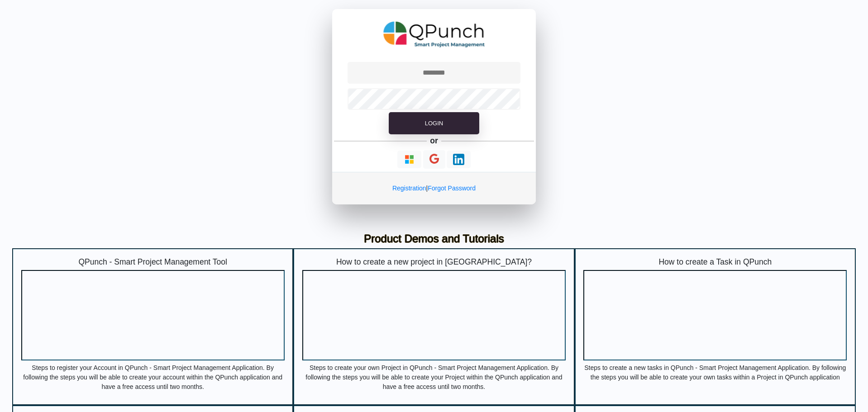  What do you see at coordinates (434, 123) in the screenshot?
I see `span: Login` at bounding box center [434, 123].